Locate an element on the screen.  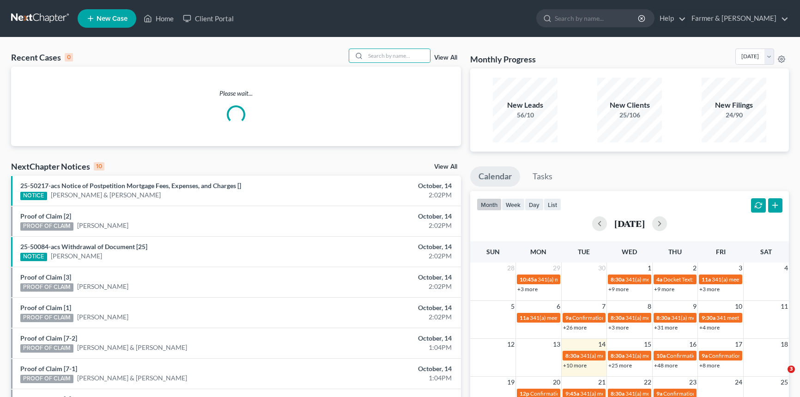
button: list is located at coordinates (552, 204).